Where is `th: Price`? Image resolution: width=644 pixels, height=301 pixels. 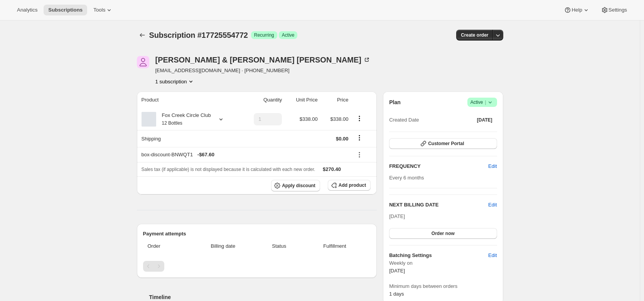 th: Price is located at coordinates (335, 100).